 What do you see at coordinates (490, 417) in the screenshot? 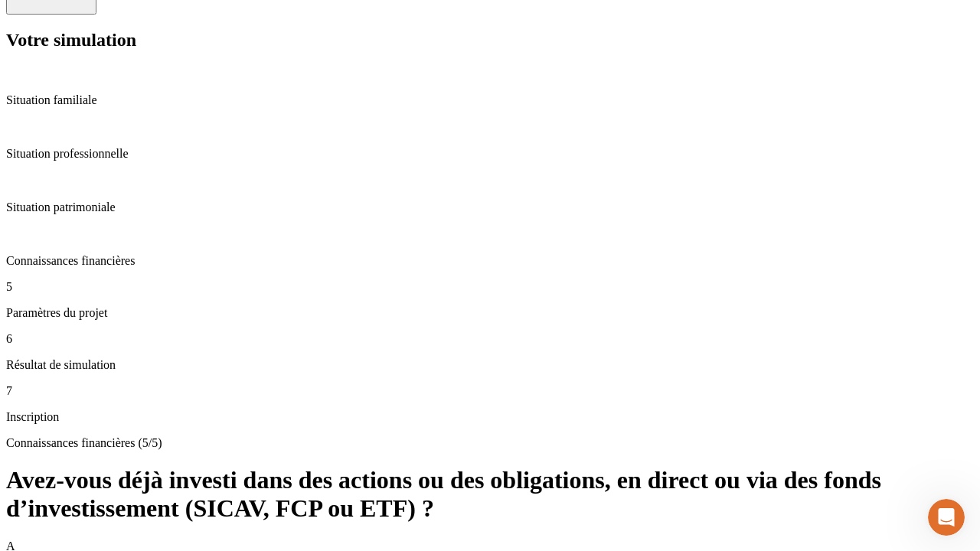
I see `p: Inscription` at bounding box center [490, 417].